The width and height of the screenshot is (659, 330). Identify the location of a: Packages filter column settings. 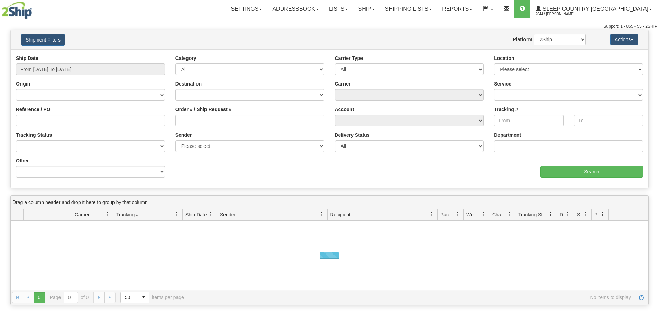
(458, 214).